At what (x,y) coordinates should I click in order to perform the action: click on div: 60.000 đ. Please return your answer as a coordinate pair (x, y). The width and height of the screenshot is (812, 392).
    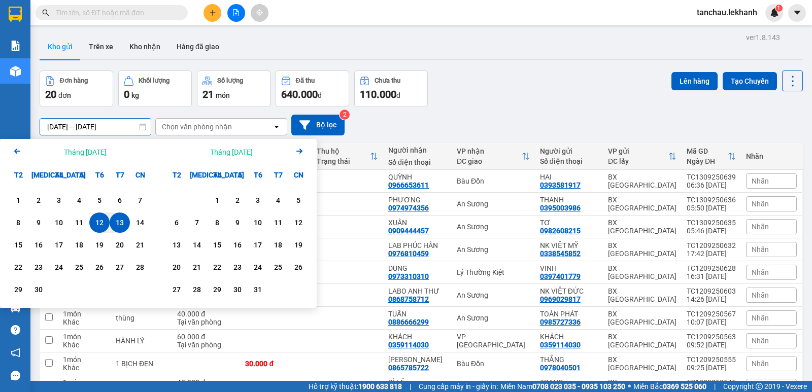
    Looking at the image, I should click on (206, 337).